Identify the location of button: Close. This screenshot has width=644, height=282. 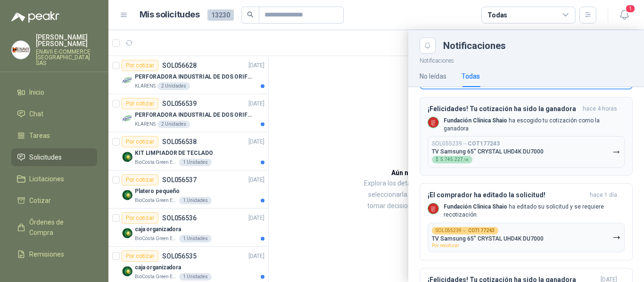
(428, 46).